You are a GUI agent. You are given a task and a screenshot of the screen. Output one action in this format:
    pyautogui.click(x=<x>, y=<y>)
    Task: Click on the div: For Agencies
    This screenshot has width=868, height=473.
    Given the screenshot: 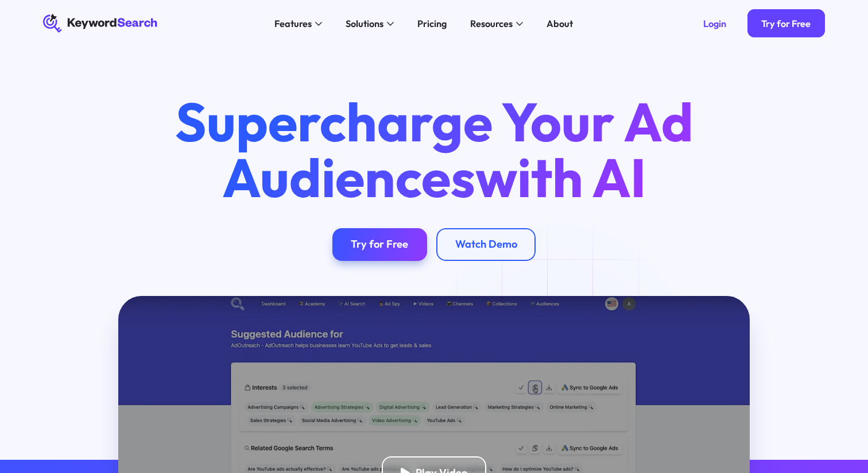 What is the action you would take?
    pyautogui.click(x=379, y=197)
    